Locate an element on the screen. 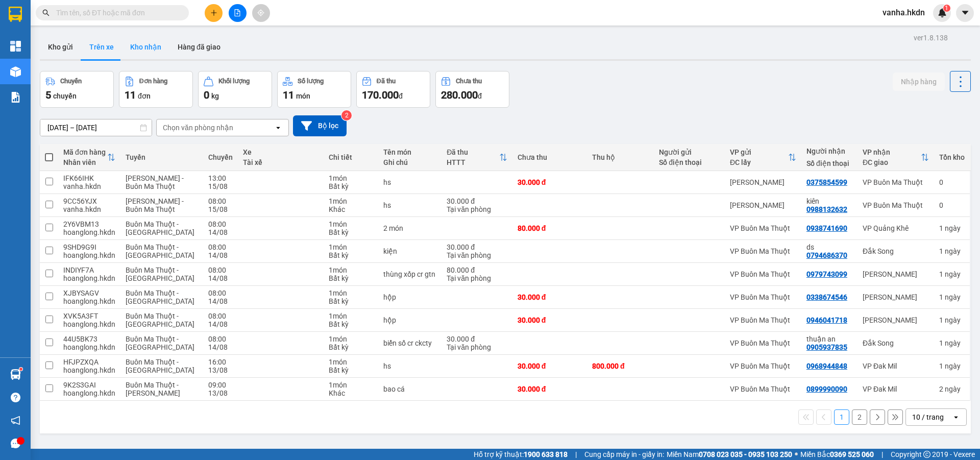 The height and width of the screenshot is (460, 980). div: 0338674546 is located at coordinates (826, 297).